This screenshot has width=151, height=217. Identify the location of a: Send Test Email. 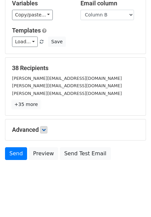
(85, 153).